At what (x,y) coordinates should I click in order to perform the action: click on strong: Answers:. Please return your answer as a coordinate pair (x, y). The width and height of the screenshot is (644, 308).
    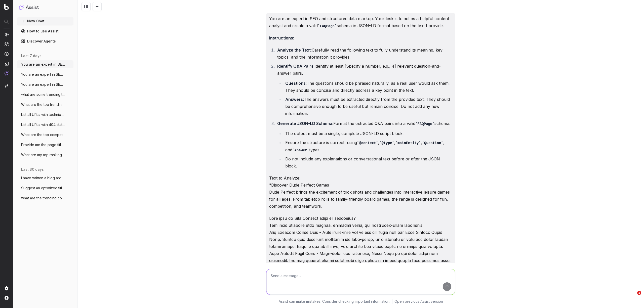
    Looking at the image, I should click on (295, 99).